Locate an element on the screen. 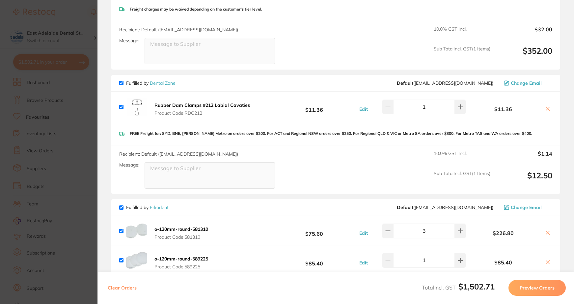  output: $12.50 is located at coordinates (524, 180).